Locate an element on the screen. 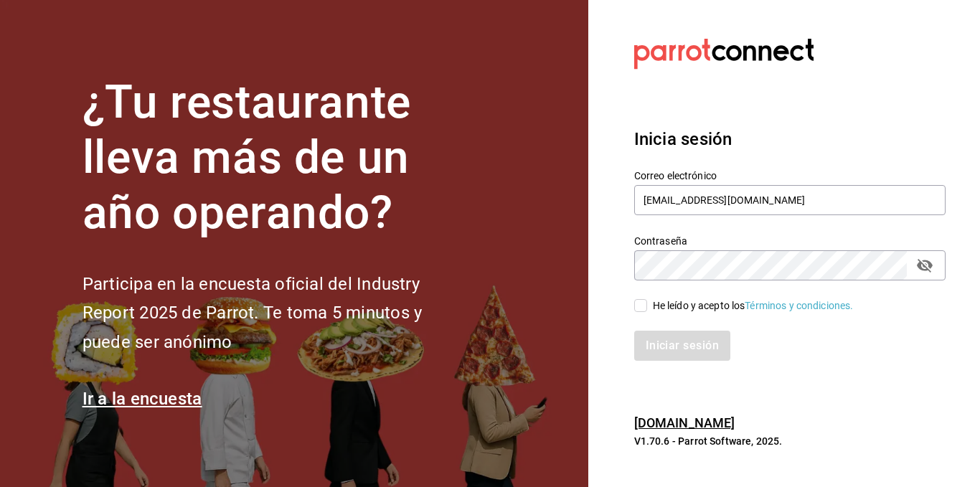  p: V1.70.6 - Parrot Software, 2025. is located at coordinates (790, 441).